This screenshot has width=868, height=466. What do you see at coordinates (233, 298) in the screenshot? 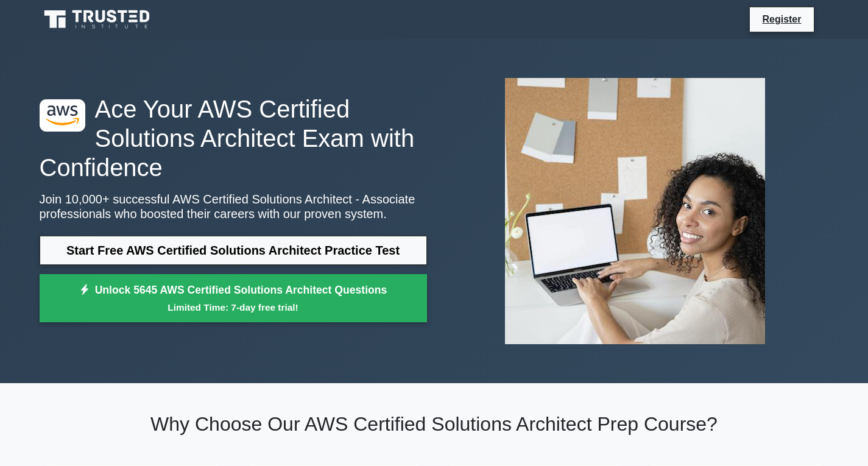
I see `a: Unlock 5645 AWS Certified Solutions Architect QuestionsLimited Time: 7-day free trial!` at bounding box center [233, 298].